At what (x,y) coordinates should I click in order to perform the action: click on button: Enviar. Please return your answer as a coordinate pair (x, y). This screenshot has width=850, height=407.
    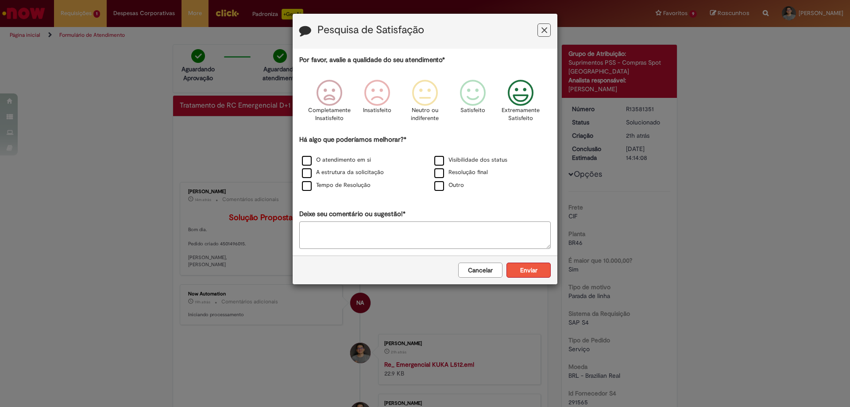
    Looking at the image, I should click on (529, 270).